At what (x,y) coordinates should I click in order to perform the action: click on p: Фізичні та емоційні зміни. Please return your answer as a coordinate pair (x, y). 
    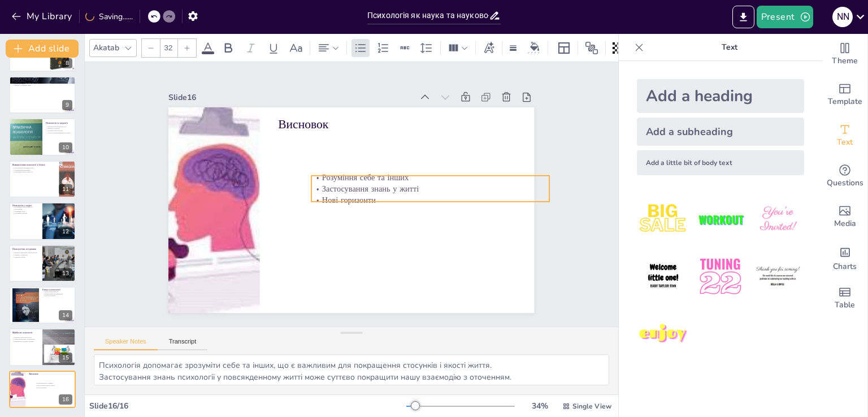
    Looking at the image, I should click on (43, 86).